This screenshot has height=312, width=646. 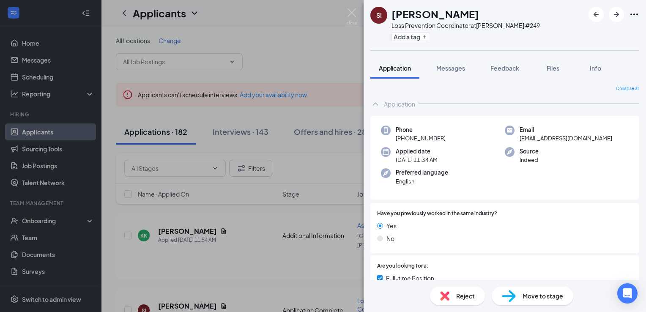 I want to click on svg: ChevronUp, so click(x=376, y=104).